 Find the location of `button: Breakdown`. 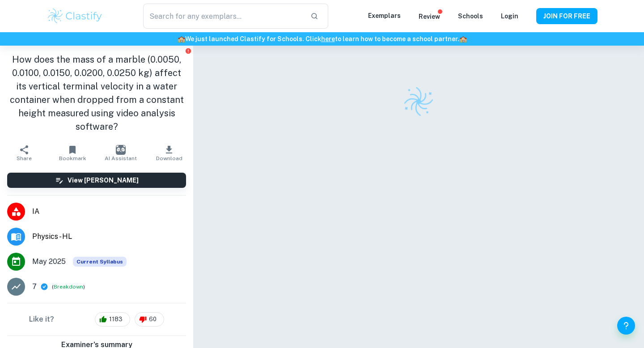

button: Breakdown is located at coordinates (68, 287).